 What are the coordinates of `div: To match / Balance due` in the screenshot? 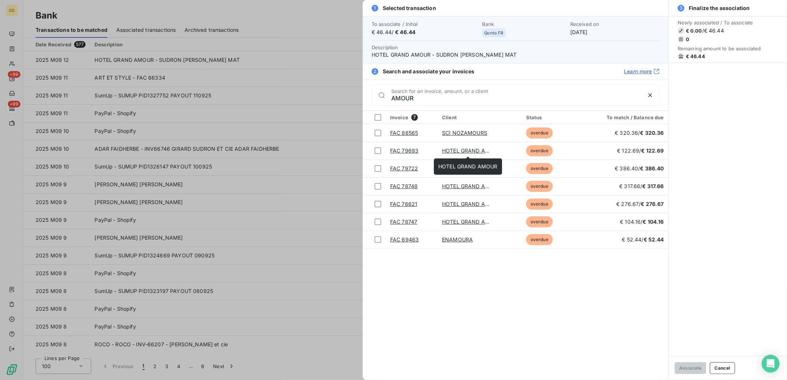 It's located at (626, 117).